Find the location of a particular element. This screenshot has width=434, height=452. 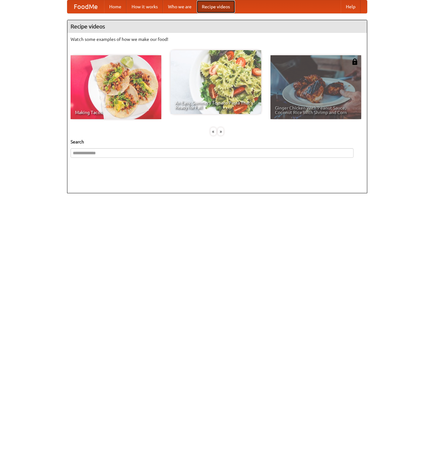

a: Home is located at coordinates (115, 7).